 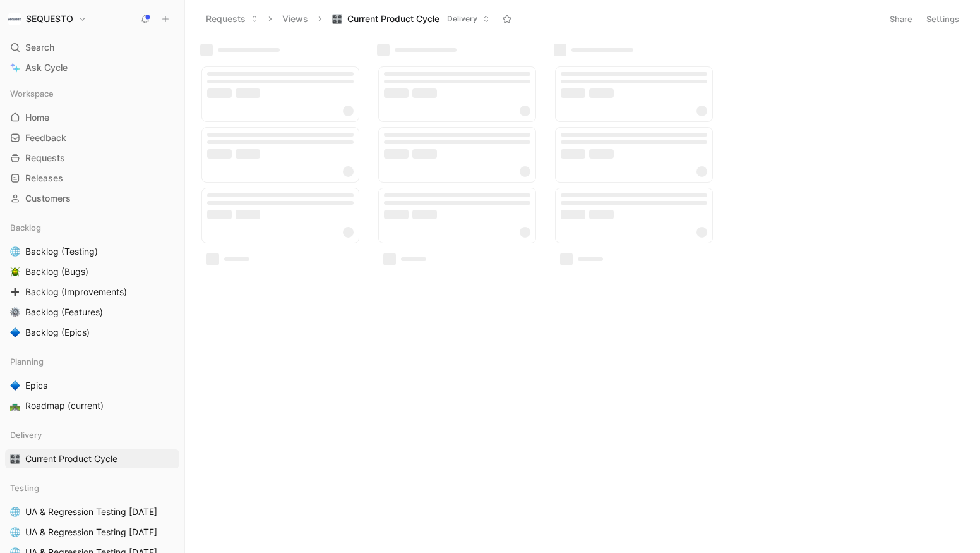 I want to click on span: Backlog (Features), so click(x=64, y=312).